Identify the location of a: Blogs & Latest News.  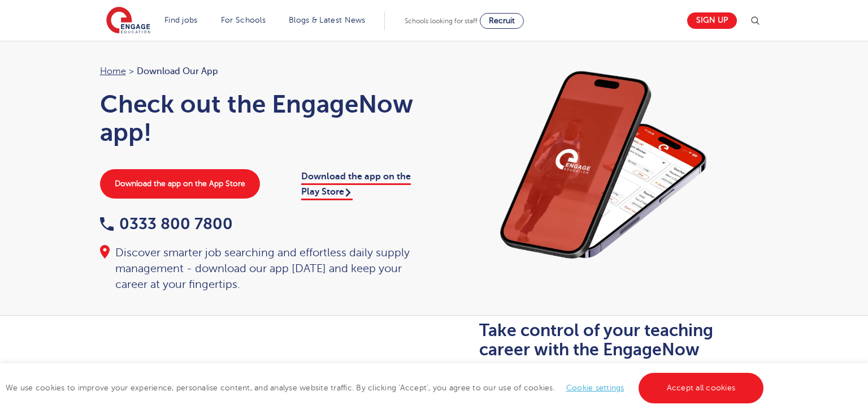
(327, 20).